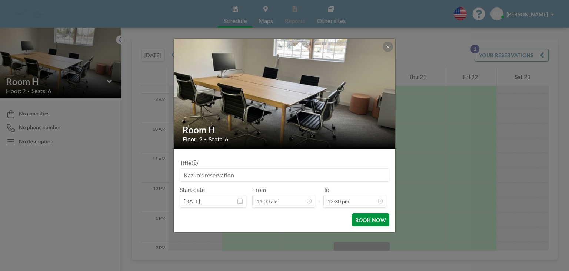  Describe the element at coordinates (285, 130) in the screenshot. I see `h2: Room H` at that location.